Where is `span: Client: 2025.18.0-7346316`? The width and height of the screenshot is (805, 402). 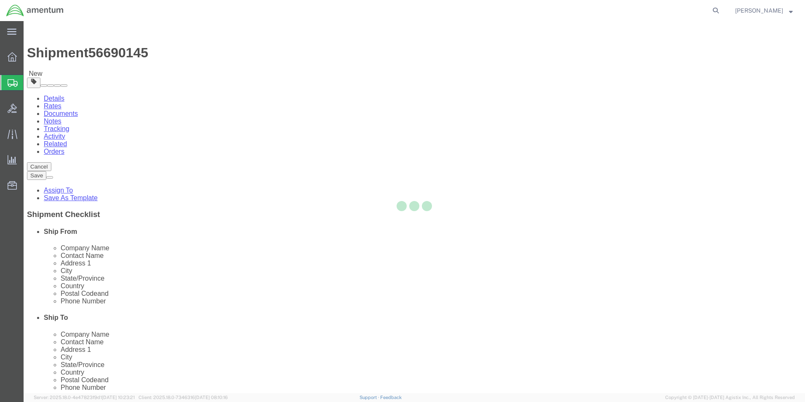
span: Client: 2025.18.0-7346316 is located at coordinates (183, 397).